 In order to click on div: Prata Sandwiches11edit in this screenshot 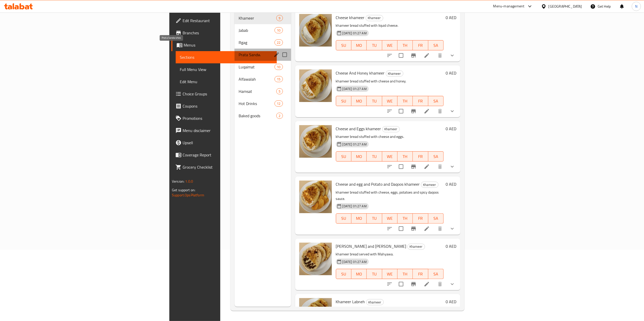, I will do `click(263, 55)`.